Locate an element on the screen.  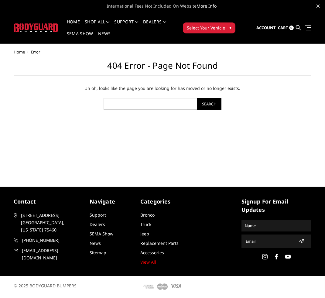
h5: signup for email updates is located at coordinates (277, 206).